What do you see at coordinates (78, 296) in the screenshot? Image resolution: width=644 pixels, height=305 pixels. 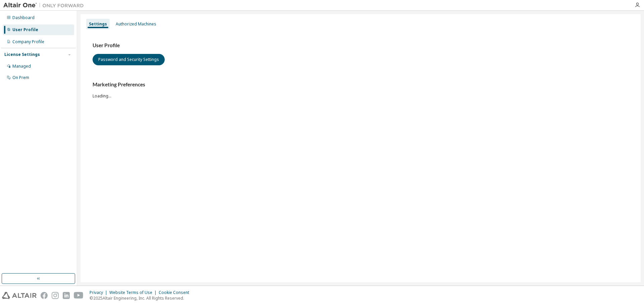 I see `img: youtube.svg` at bounding box center [78, 296].